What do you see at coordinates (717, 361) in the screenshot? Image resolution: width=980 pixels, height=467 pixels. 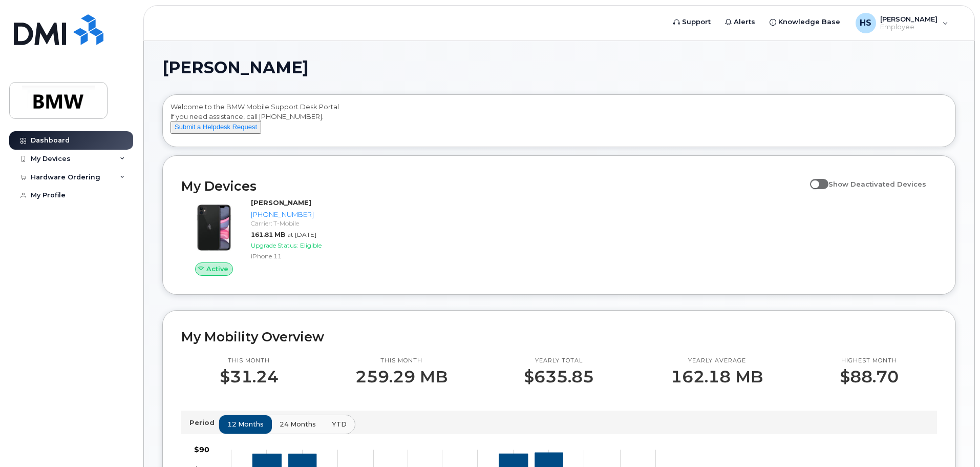 I see `p: Yearly average` at bounding box center [717, 361].